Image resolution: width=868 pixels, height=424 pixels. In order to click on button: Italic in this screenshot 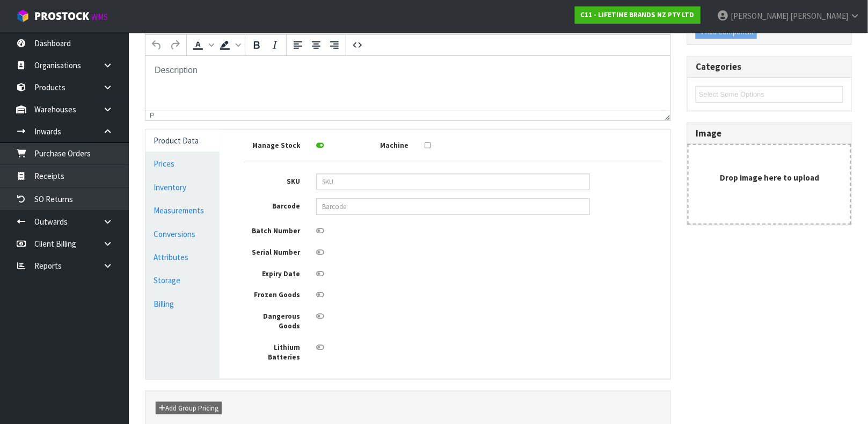, I will do `click(275, 45)`.